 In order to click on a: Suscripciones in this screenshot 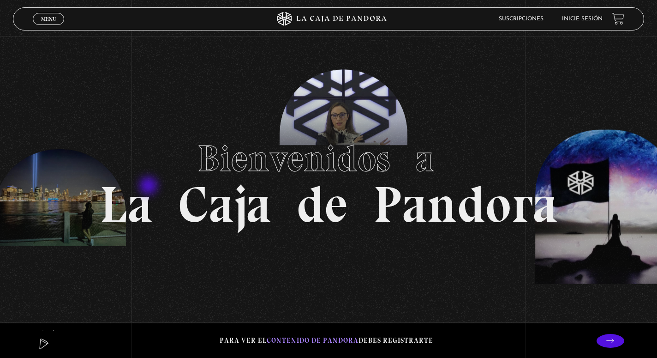, I will do `click(521, 19)`.